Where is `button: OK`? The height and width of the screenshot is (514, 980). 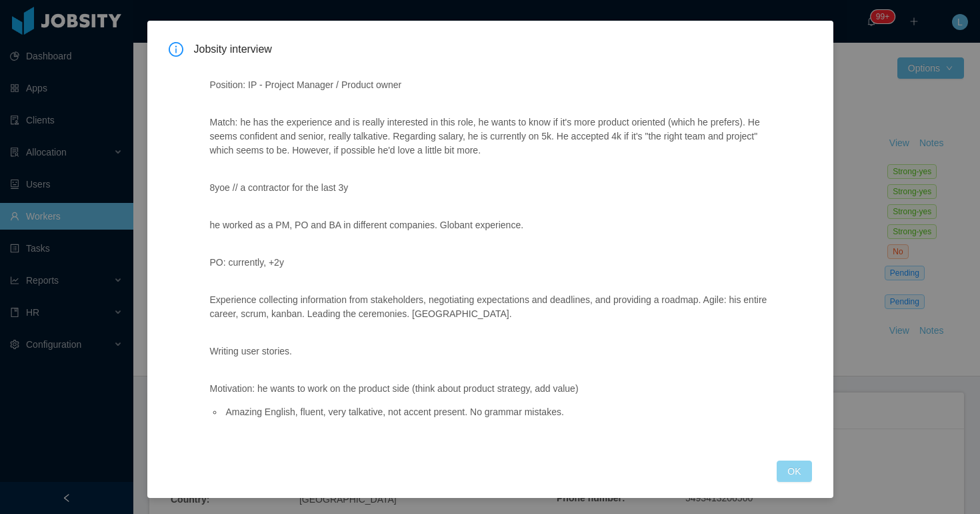 button: OK is located at coordinates (795, 471).